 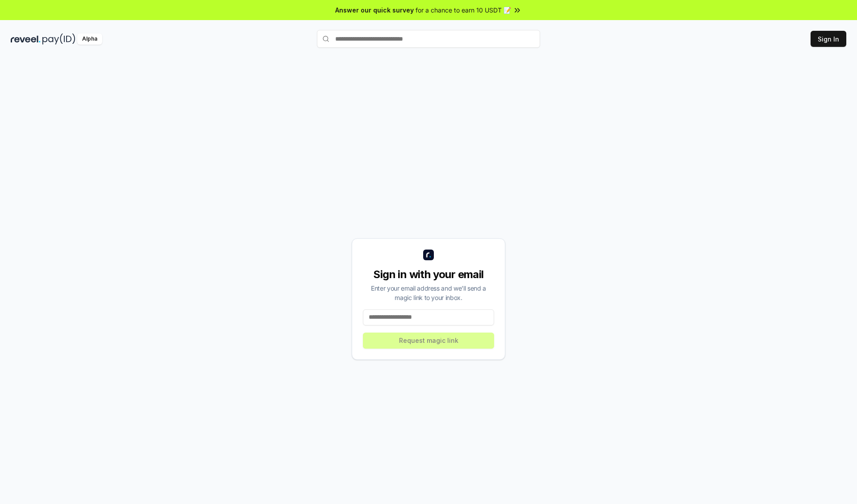 What do you see at coordinates (428, 292) in the screenshot?
I see `div: Enter your email address and we’ll send a magic link to your inbox.` at bounding box center [428, 292].